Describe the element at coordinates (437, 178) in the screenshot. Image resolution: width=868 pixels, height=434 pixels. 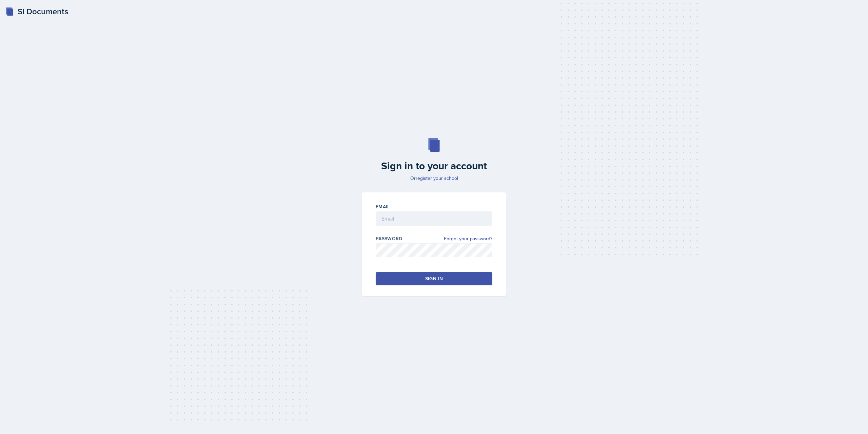
I see `a: register your school` at that location.